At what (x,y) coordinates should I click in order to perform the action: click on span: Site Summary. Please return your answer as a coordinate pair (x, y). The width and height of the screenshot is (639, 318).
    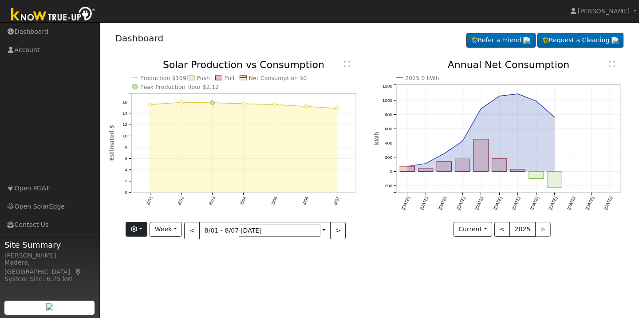
    Looking at the image, I should click on (50, 244).